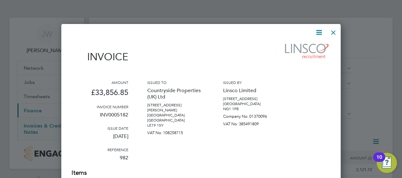 Image resolution: width=402 pixels, height=178 pixels. Describe the element at coordinates (176, 126) in the screenshot. I see `p: LE19 1SY` at that location.